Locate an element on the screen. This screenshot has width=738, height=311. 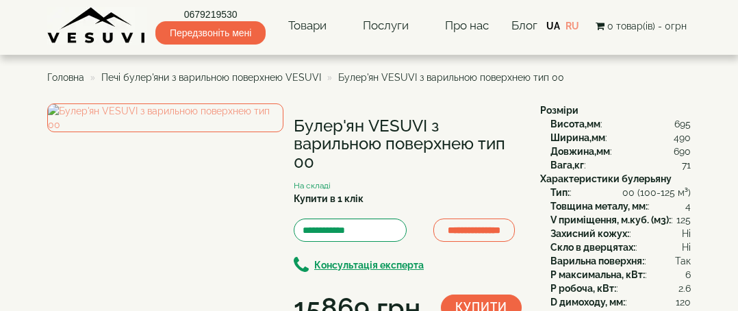
span: 6 is located at coordinates (688, 275).